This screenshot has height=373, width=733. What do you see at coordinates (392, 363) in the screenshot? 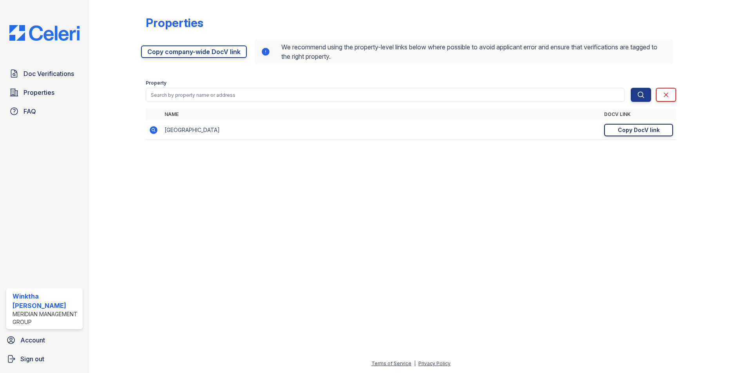
I see `a: Terms of Service` at bounding box center [392, 363].